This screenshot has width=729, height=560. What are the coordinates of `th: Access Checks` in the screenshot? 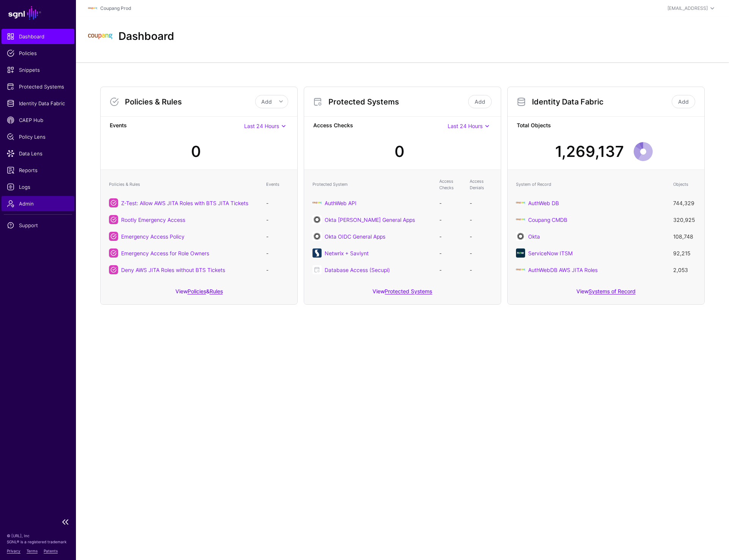 It's located at (450, 185).